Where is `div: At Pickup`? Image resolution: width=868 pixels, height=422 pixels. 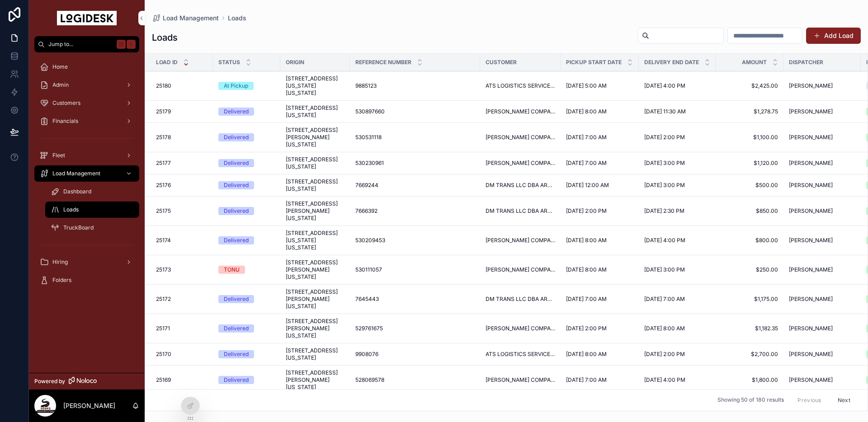 div: At Pickup is located at coordinates (236, 86).